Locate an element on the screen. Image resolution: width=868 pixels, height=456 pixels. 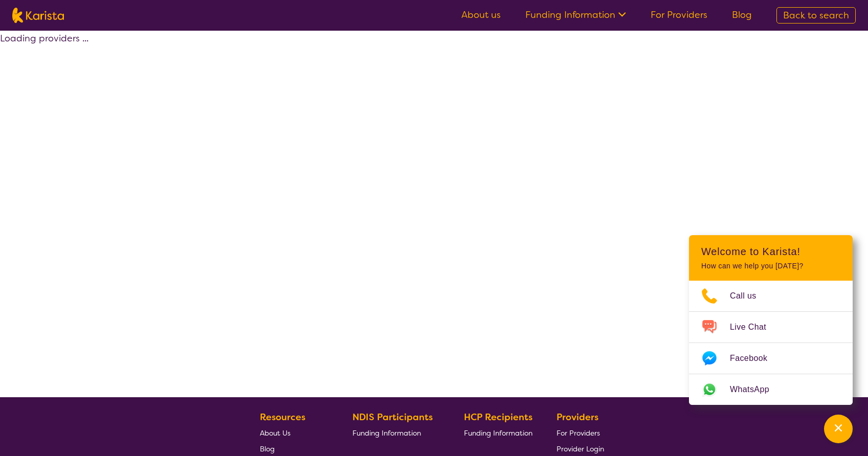
a: About us is located at coordinates (480, 15).